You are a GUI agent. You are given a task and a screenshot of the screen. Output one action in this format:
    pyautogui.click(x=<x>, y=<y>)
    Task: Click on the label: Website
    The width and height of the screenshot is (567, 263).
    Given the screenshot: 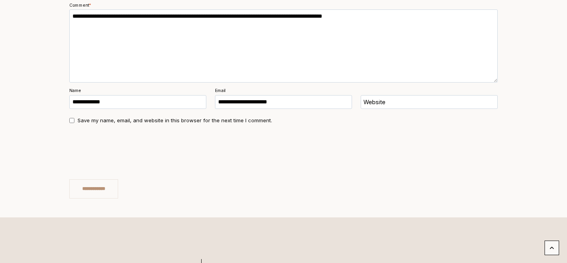 What is the action you would take?
    pyautogui.click(x=375, y=104)
    